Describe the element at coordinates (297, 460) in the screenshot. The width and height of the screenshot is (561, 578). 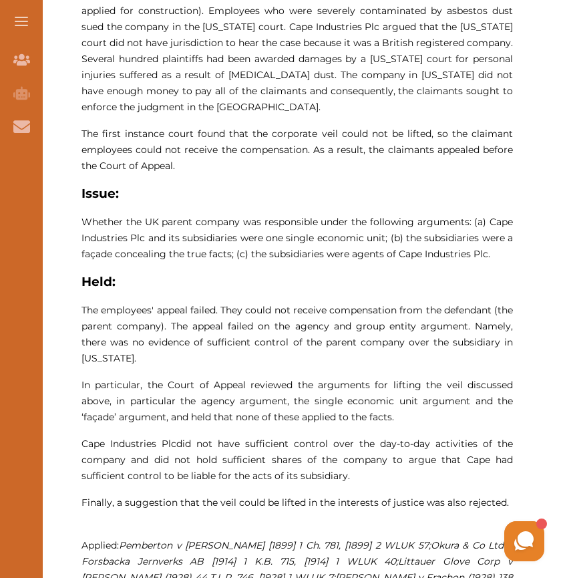
I see `span: did not have sufficient control over the day-to-day activities of the company and did not hold su...` at that location.